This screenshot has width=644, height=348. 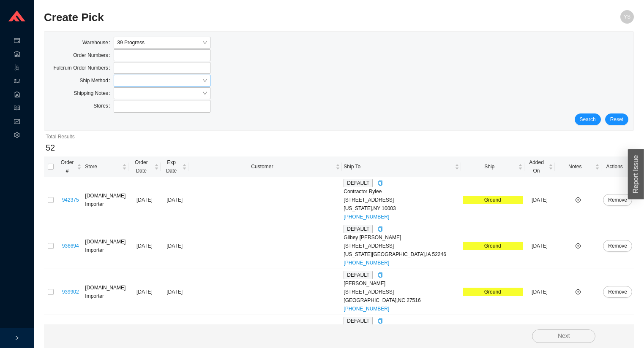 I want to click on span: Order Date, so click(x=141, y=166).